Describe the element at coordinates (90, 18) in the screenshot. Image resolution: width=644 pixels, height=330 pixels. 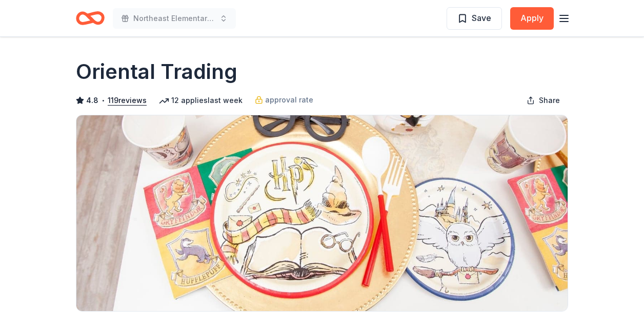
I see `a: Home` at that location.